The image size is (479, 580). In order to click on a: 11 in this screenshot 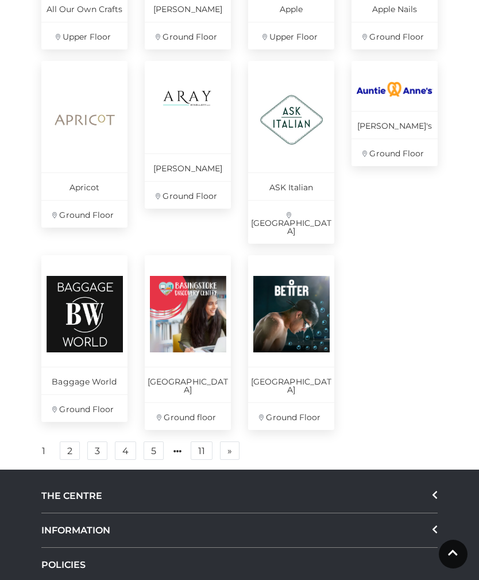, I will do `click(202, 450)`.